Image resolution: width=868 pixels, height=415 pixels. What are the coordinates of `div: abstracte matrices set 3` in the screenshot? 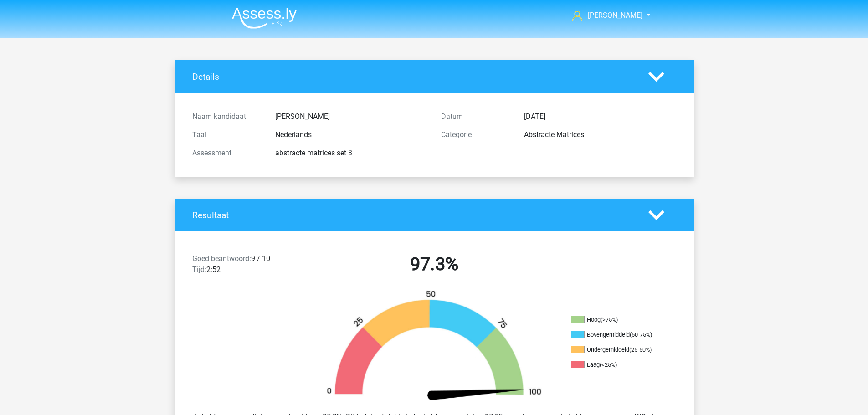 It's located at (351, 153).